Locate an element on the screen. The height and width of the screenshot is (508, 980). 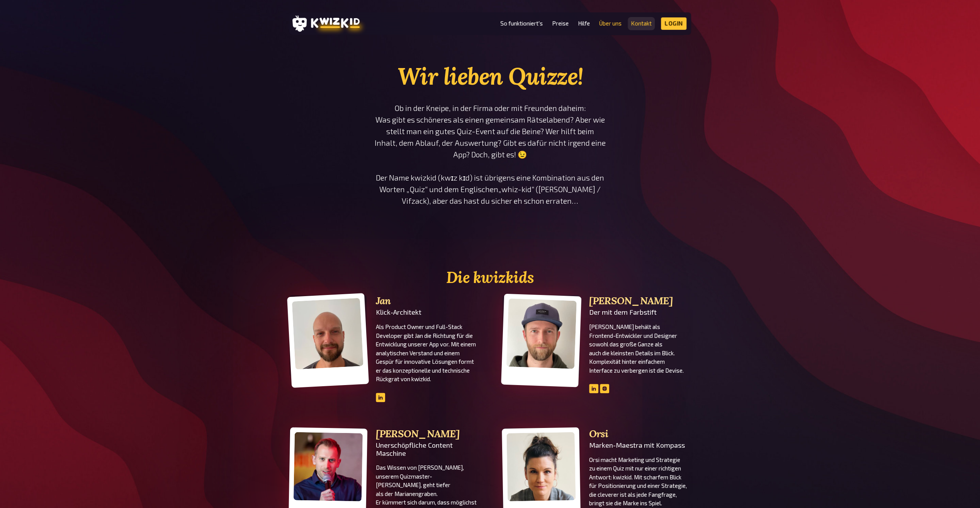
a: Kontakt is located at coordinates (642, 23).